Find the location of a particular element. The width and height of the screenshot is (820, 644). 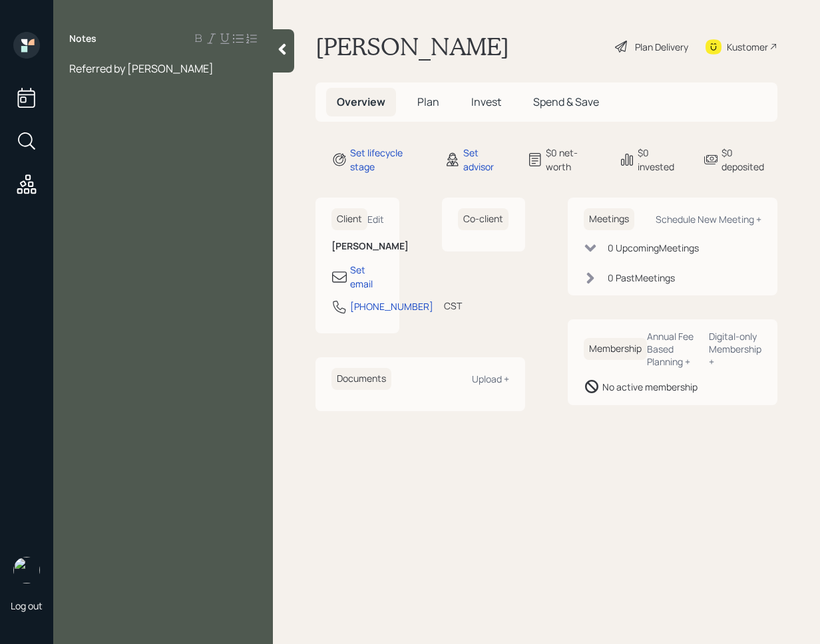

div: Annual Fee Based Planning + is located at coordinates (672, 349).